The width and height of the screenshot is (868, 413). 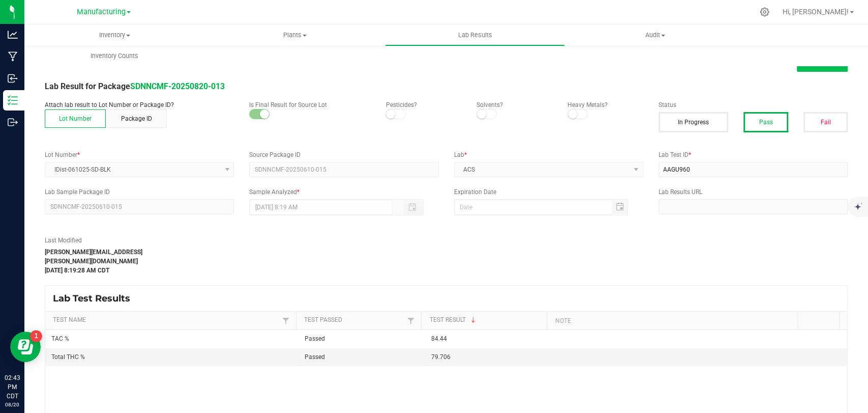 What do you see at coordinates (766, 122) in the screenshot?
I see `button: Pass` at bounding box center [766, 122].